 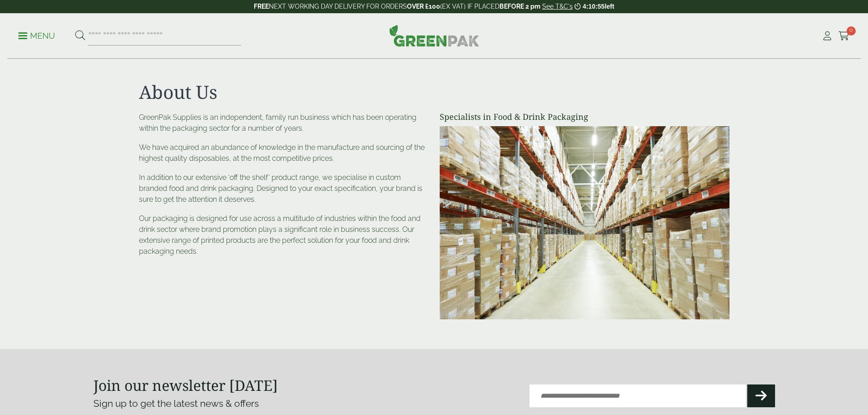 I want to click on a: 0, so click(x=844, y=36).